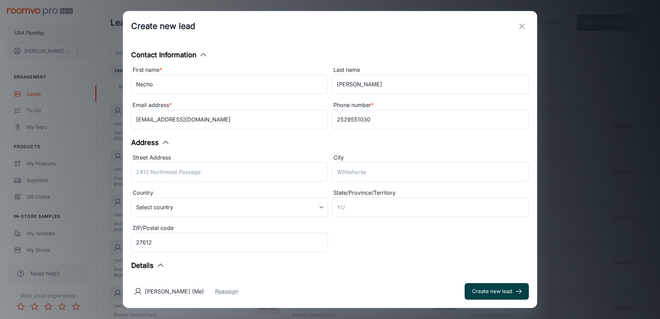 This screenshot has width=660, height=319. I want to click on input: Whitehorse, so click(431, 172).